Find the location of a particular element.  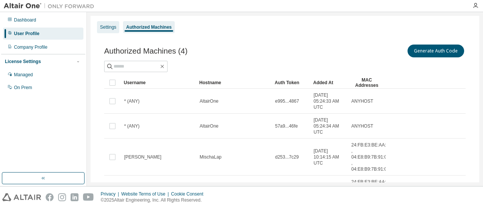

div: Settings is located at coordinates (108, 27).